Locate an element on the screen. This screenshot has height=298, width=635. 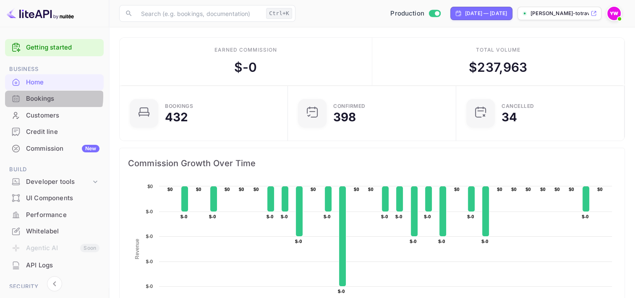
div: CANCELLED is located at coordinates (517, 106).